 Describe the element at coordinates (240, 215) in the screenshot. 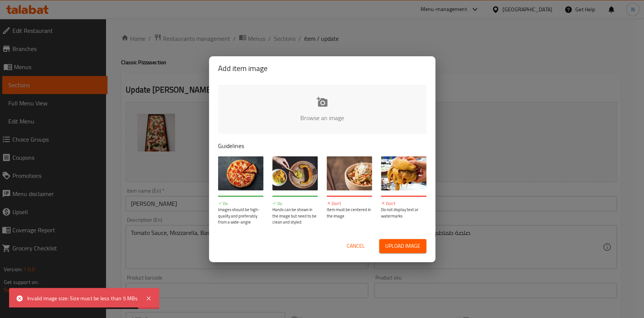

I see `p: Images should be high-quality and preferably from a wide-angle` at that location.